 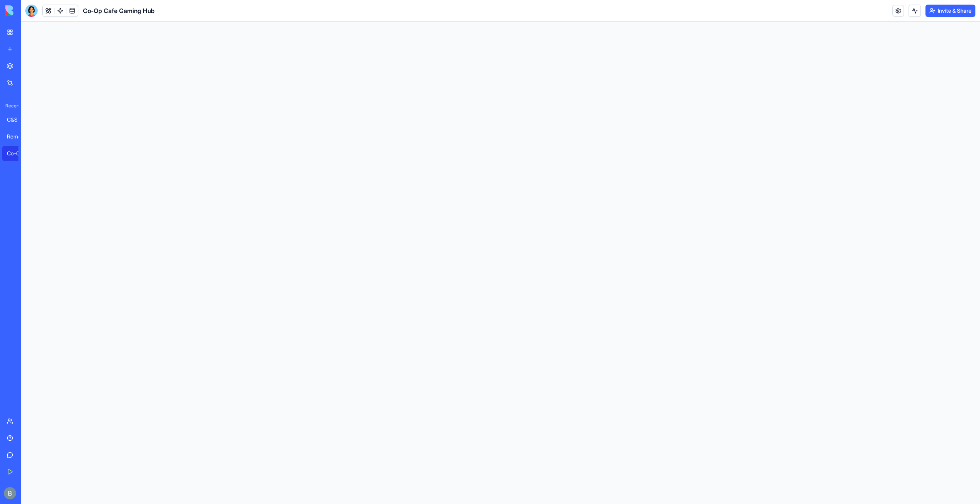 I want to click on div: Co-Op Cafe Gaming Hub, so click(x=18, y=154).